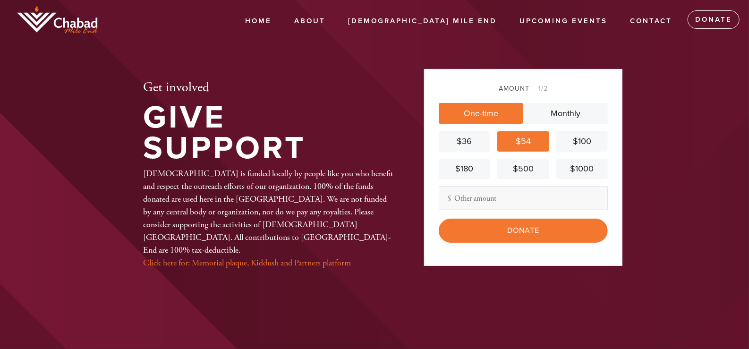 The height and width of the screenshot is (349, 749). Describe the element at coordinates (582, 141) in the screenshot. I see `a: $100` at that location.